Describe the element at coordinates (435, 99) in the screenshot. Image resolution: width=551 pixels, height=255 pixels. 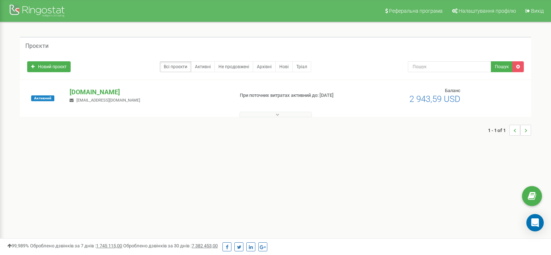
I see `span: 2 943,59 USD` at that location.